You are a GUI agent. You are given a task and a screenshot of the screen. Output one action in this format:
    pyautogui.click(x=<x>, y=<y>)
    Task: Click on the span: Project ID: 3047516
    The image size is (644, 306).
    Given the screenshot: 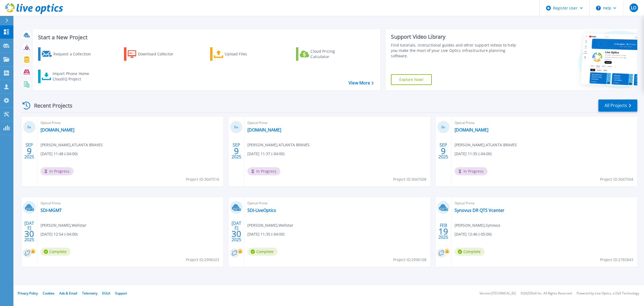 What is the action you would take?
    pyautogui.click(x=202, y=179)
    